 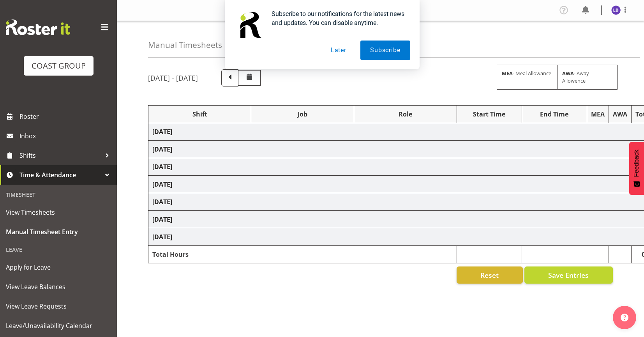 What do you see at coordinates (199, 114) in the screenshot?
I see `div: Shift` at bounding box center [199, 114].